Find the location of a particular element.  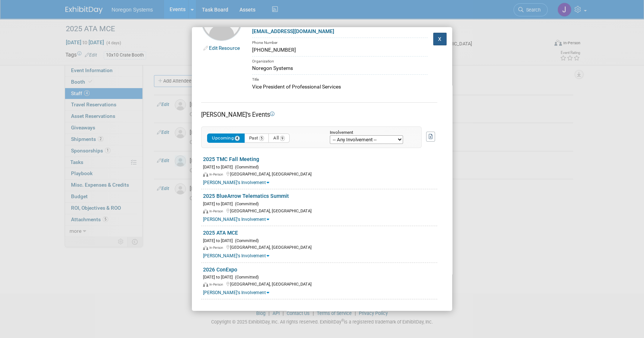

div: Vice President of Professional Services is located at coordinates (340, 87).